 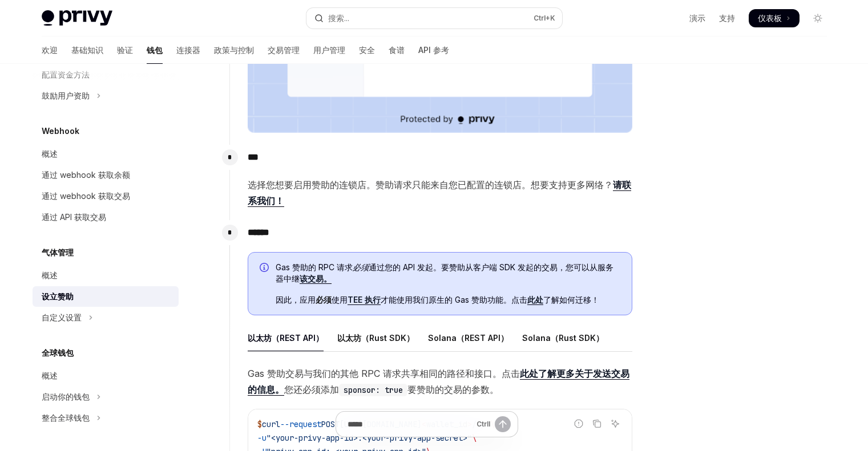 I want to click on font: 以太坊（Rust SDK）, so click(x=375, y=337).